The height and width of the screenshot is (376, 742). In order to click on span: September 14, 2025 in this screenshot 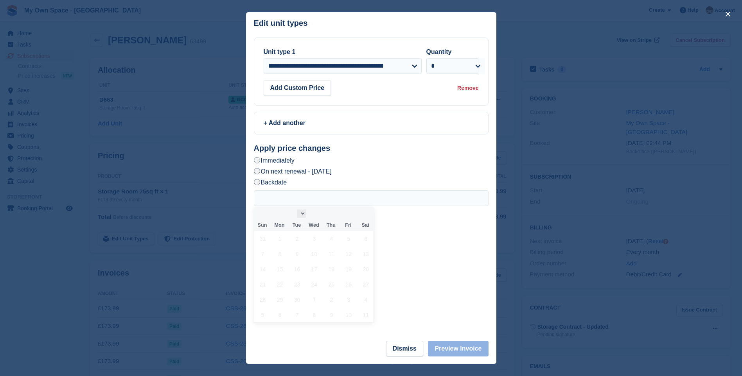, I will do `click(262, 269)`.